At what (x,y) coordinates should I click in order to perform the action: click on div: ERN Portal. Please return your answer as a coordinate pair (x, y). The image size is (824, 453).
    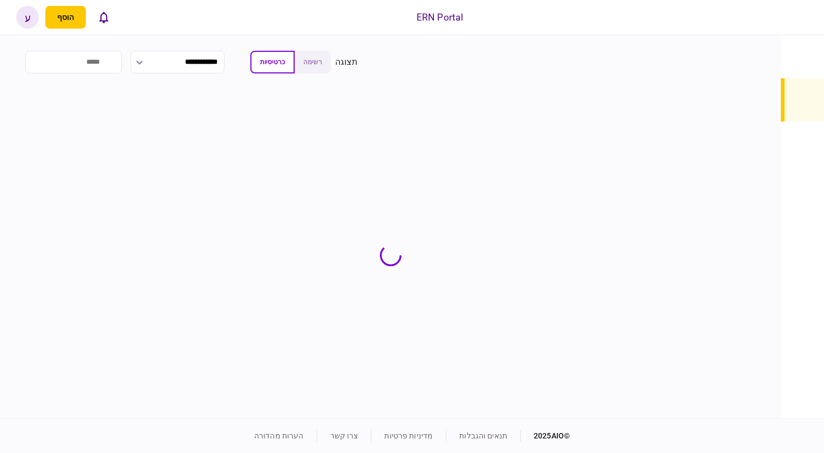
    Looking at the image, I should click on (440, 17).